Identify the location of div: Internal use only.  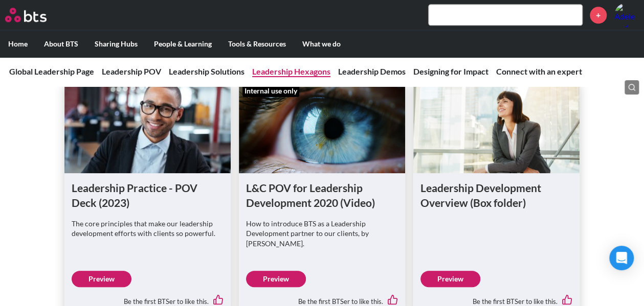
(271, 91).